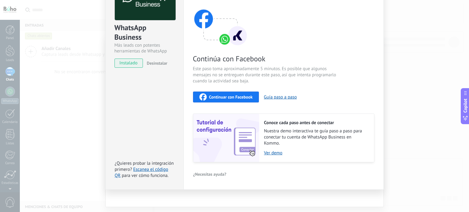 This screenshot has width=469, height=212. I want to click on button: Desinstalar, so click(156, 63).